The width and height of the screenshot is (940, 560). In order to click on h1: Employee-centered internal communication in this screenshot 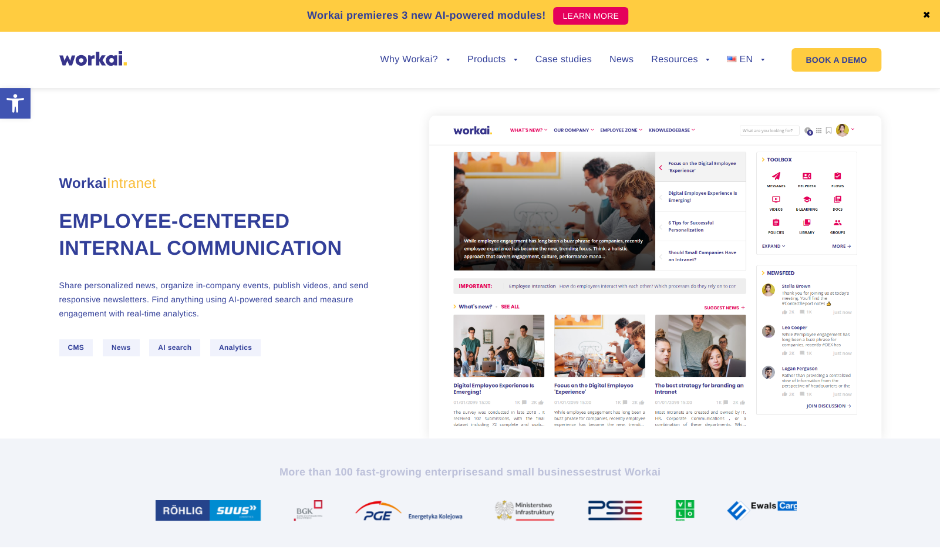, I will do `click(221, 236)`.